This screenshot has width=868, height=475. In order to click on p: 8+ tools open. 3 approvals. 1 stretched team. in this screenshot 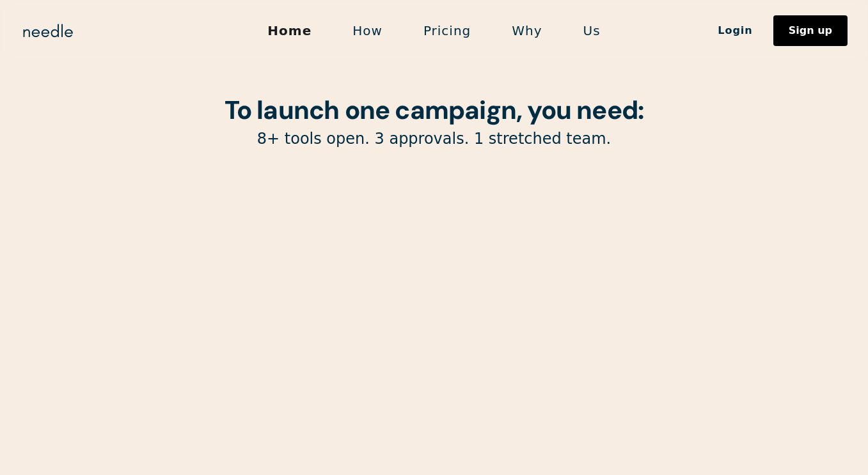, I will do `click(434, 139)`.